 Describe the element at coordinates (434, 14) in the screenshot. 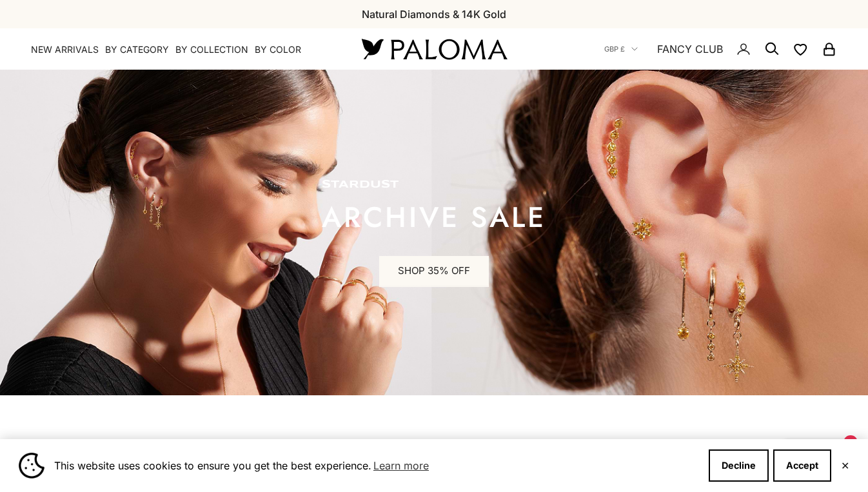

I see `p: Natural Diamonds & 14K Gold` at that location.